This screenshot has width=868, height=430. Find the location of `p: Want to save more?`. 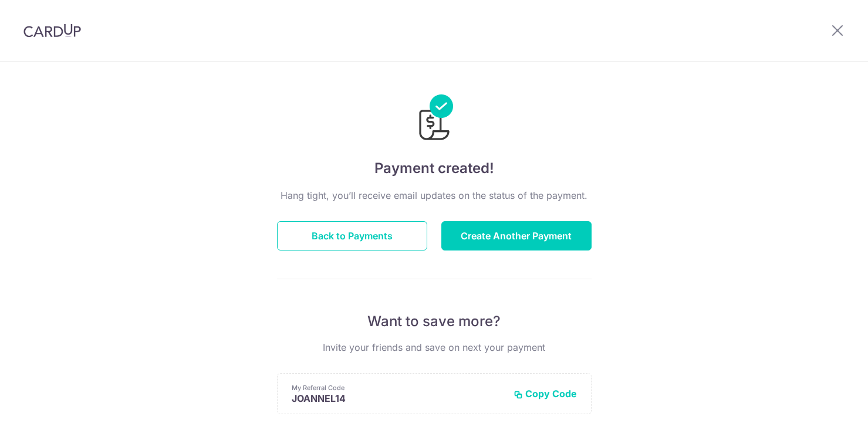

p: Want to save more? is located at coordinates (434, 321).